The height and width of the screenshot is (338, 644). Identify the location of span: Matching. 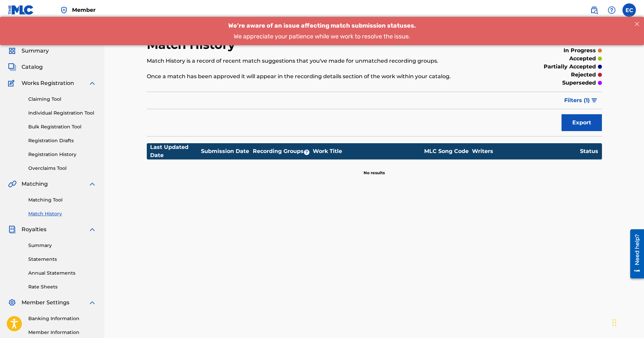
(35, 184).